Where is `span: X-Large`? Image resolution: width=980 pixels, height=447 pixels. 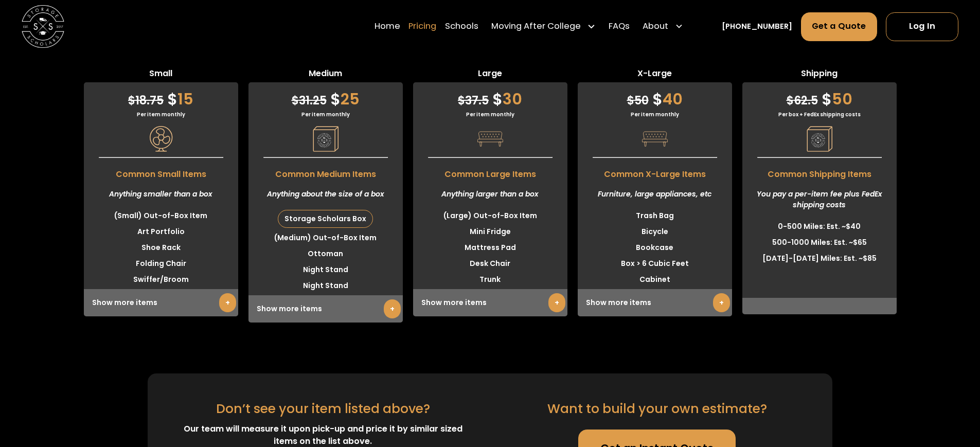 span: X-Large is located at coordinates (655, 74).